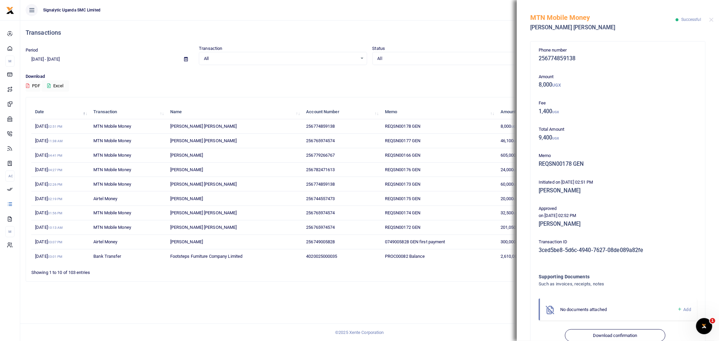 This screenshot has width=719, height=341. Describe the element at coordinates (402, 126) in the screenshot. I see `span: REQSN00178 GEN` at that location.